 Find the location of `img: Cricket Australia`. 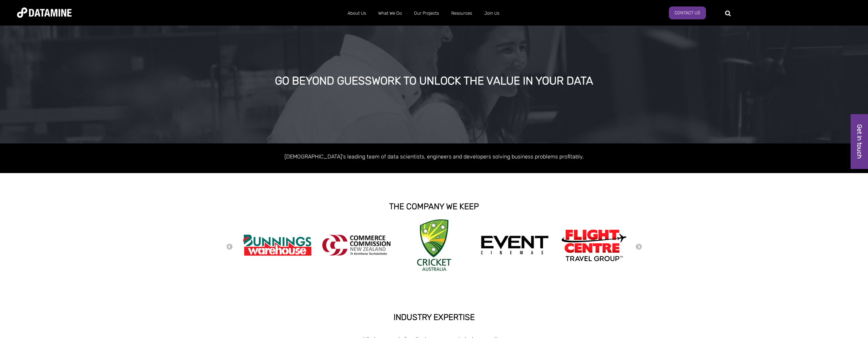

img: Cricket Australia is located at coordinates (434, 245).